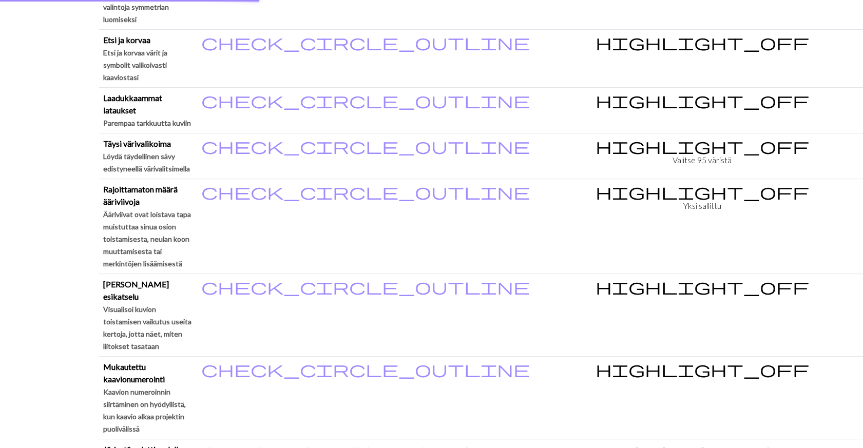 The image size is (863, 448). Describe the element at coordinates (148, 196) in the screenshot. I see `p: Rajoittamaton määrä ääriviivoja` at that location.